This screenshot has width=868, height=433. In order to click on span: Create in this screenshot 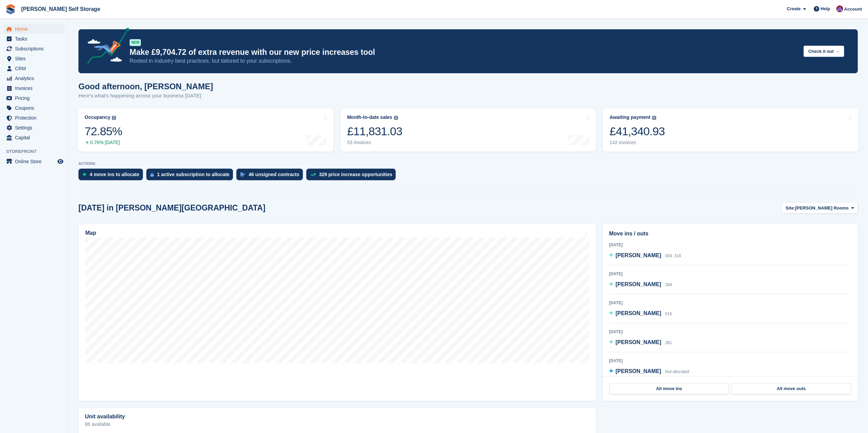, I will do `click(794, 9)`.